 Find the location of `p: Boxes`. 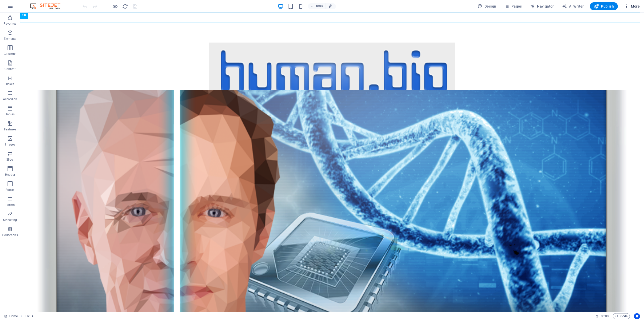

p: Boxes is located at coordinates (10, 84).